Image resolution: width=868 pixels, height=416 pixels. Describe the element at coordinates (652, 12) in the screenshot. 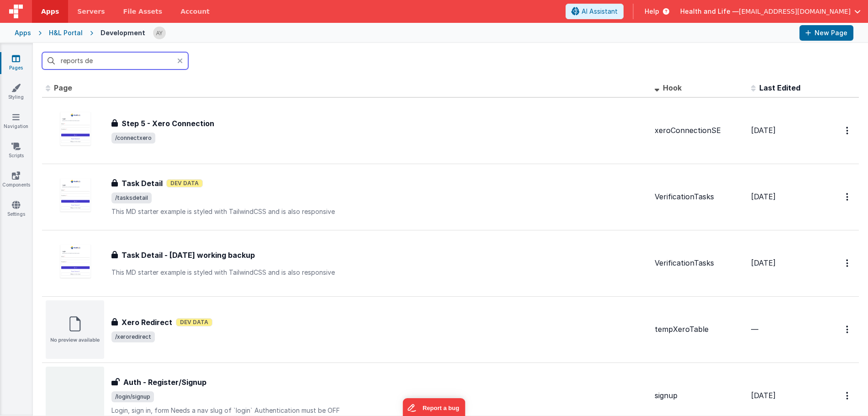

I see `span: Help` at that location.